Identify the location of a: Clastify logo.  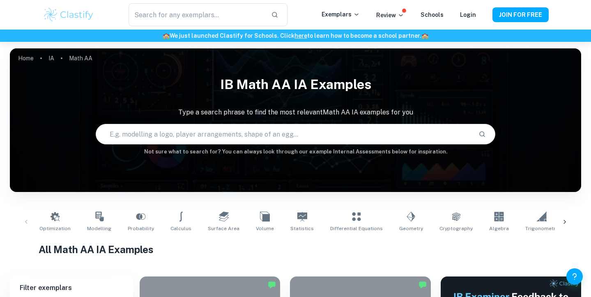
(69, 15).